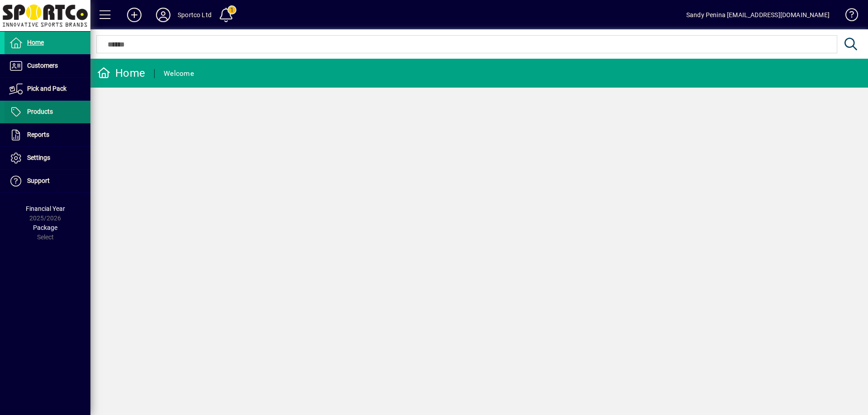 Image resolution: width=868 pixels, height=415 pixels. I want to click on div: Home, so click(121, 73).